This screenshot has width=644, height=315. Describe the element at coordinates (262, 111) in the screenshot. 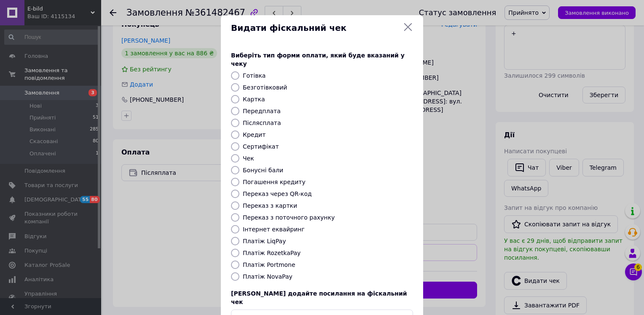

I see `label: Передплата` at that location.